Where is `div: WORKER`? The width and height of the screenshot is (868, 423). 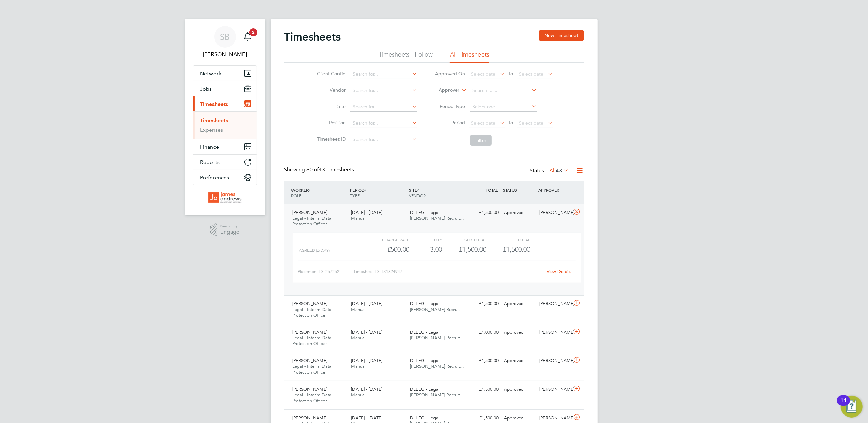 div: WORKER is located at coordinates (319, 193).